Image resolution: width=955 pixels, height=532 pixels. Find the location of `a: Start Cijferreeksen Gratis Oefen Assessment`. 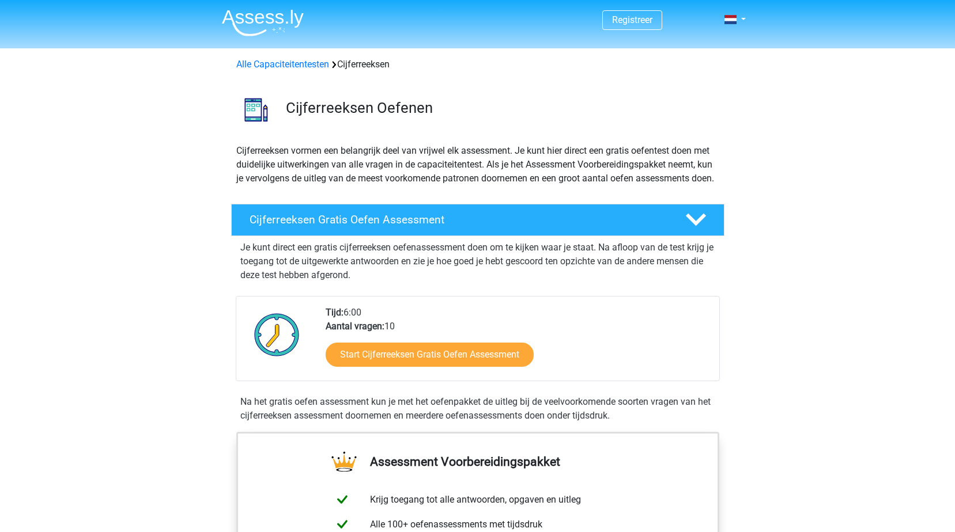

a: Start Cijferreeksen Gratis Oefen Assessment is located at coordinates (429, 355).